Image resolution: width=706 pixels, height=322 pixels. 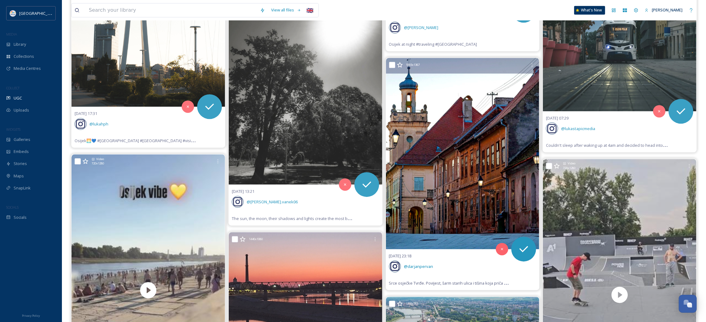 I want to click on span: Media Centres, so click(x=27, y=68).